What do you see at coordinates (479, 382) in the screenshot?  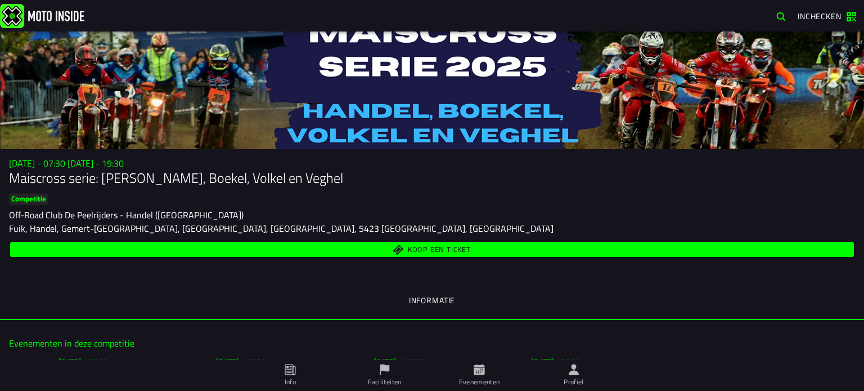 I see `ion-label: Evenementen` at bounding box center [479, 382].